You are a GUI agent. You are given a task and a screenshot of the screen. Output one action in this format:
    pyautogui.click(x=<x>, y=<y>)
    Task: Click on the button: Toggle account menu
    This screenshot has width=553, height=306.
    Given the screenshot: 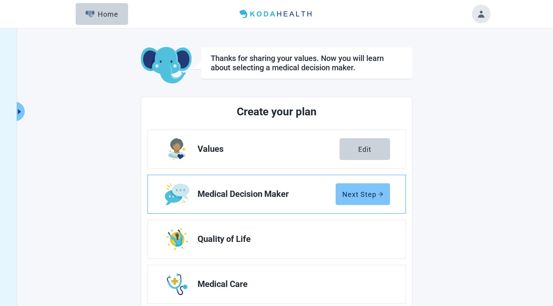 What is the action you would take?
    pyautogui.click(x=481, y=14)
    